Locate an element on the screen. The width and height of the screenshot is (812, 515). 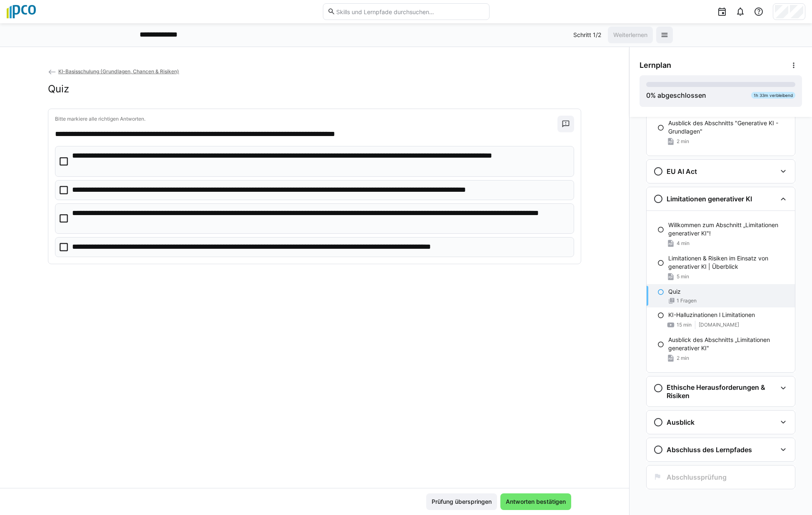
p: Ausblick des Abschnitts "Generative KI - Grundlagen" is located at coordinates (728, 128).